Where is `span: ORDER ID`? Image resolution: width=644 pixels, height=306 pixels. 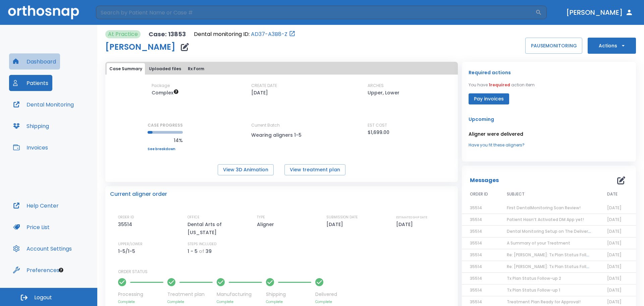 span: ORDER ID is located at coordinates (479, 194).